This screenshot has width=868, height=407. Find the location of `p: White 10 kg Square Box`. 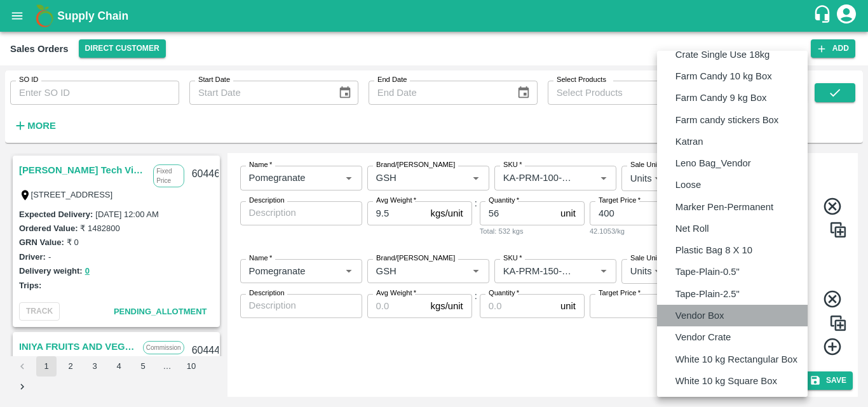

p: White 10 kg Square Box is located at coordinates (726, 381).